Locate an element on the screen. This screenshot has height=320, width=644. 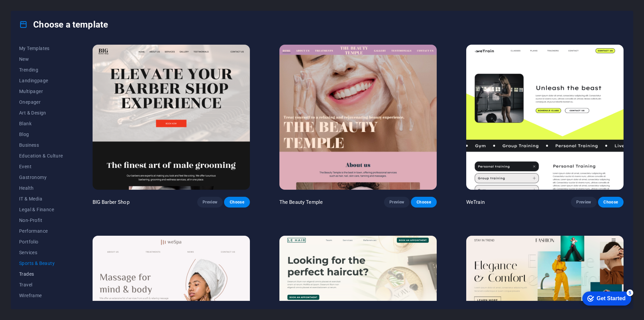
span: Art & Design is located at coordinates (41, 113).